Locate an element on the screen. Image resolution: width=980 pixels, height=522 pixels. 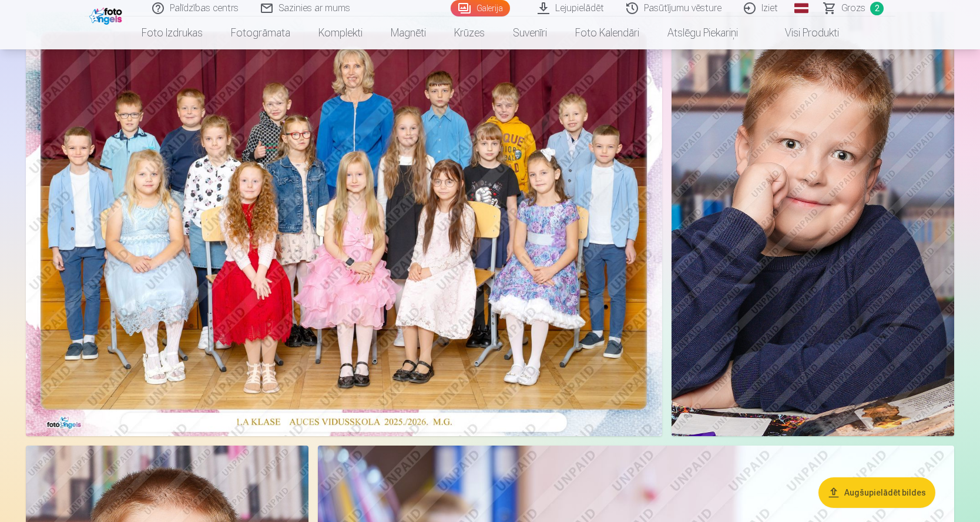
a: Atslēgu piekariņi is located at coordinates (703, 33).